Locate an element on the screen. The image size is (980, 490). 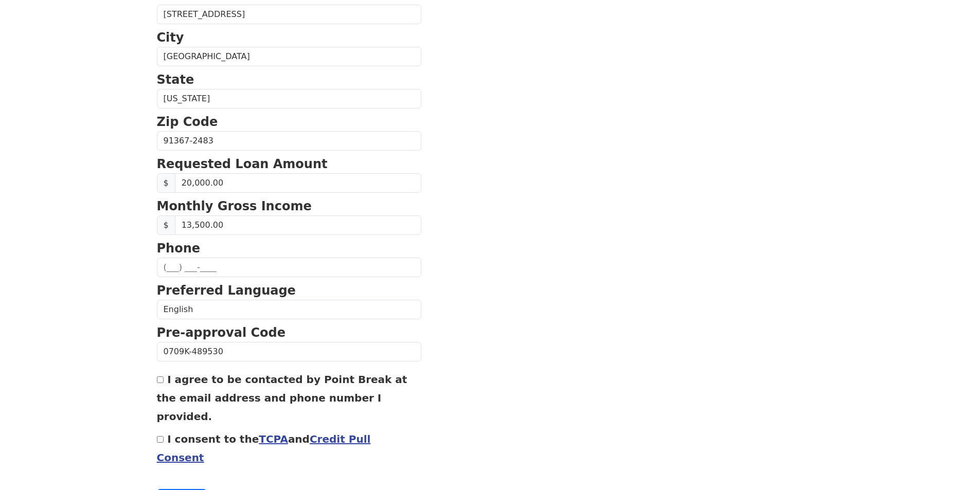
strong: Requested Loan Amount is located at coordinates (242, 164).